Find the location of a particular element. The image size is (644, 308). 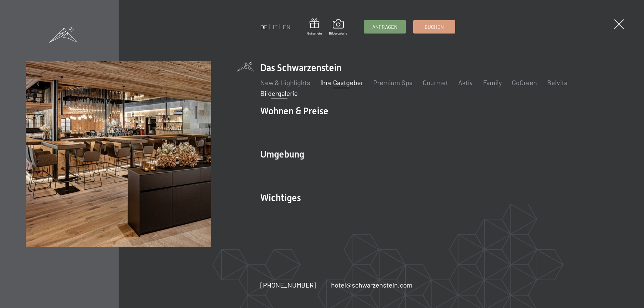

a: DE is located at coordinates (264, 27).